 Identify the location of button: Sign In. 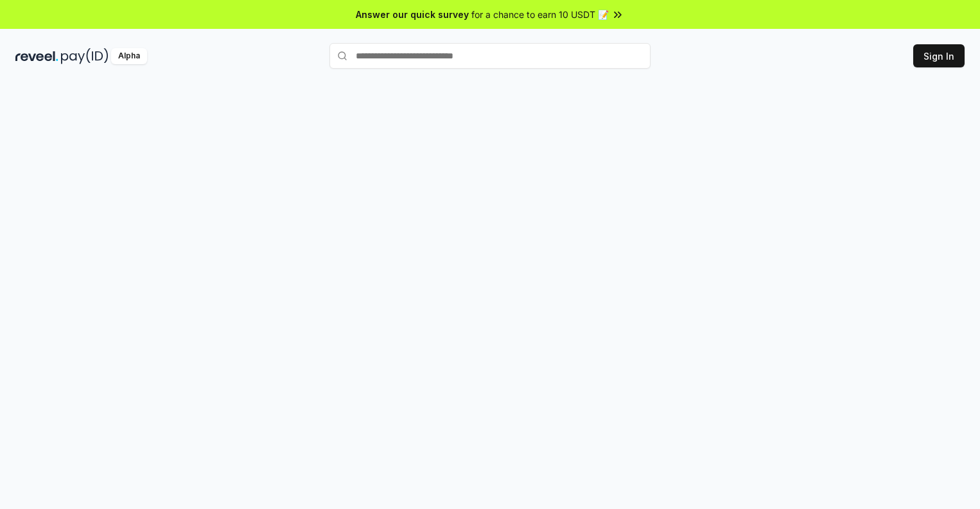
(939, 56).